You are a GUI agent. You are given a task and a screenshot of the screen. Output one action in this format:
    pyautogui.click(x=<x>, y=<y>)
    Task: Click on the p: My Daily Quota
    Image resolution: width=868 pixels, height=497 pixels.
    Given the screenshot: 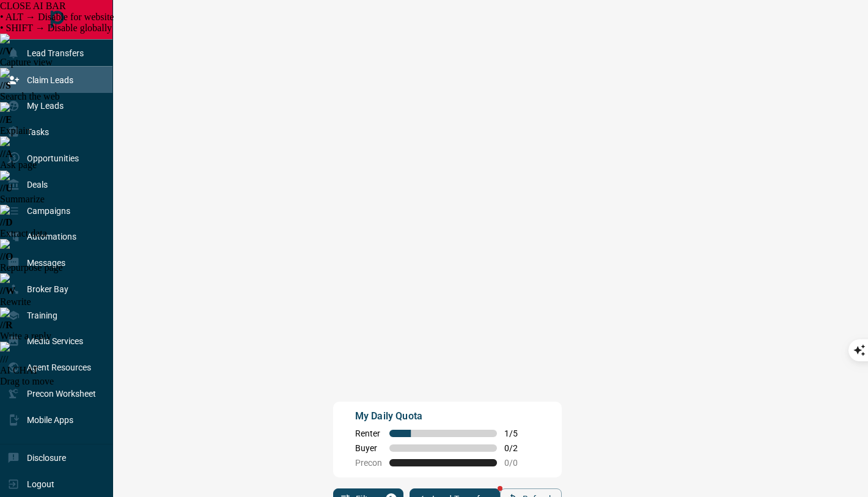 What is the action you would take?
    pyautogui.click(x=443, y=417)
    